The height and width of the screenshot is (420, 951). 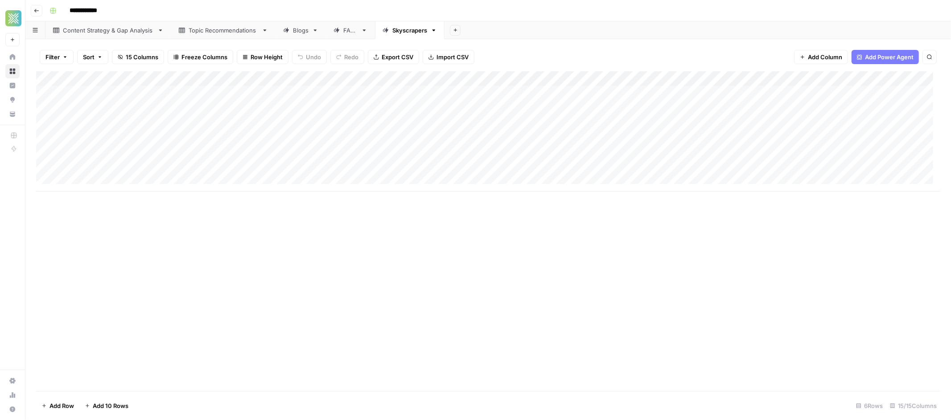 What do you see at coordinates (350, 30) in the screenshot?
I see `div: FAQs` at bounding box center [350, 30].